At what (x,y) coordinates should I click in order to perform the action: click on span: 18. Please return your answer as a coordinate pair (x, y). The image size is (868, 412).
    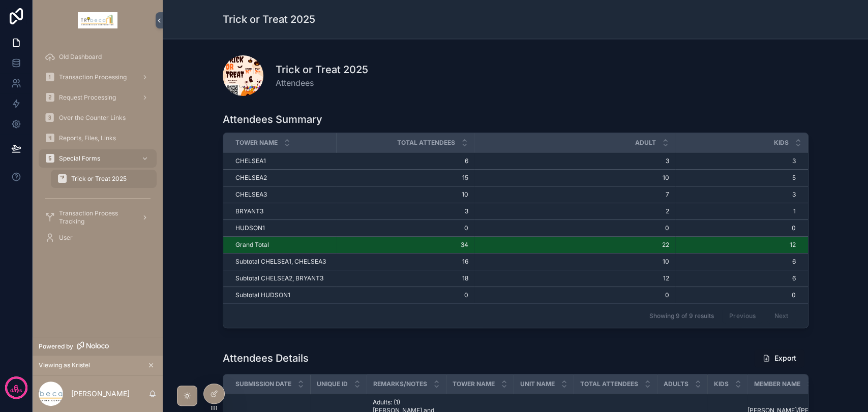
    Looking at the image, I should click on (405, 279).